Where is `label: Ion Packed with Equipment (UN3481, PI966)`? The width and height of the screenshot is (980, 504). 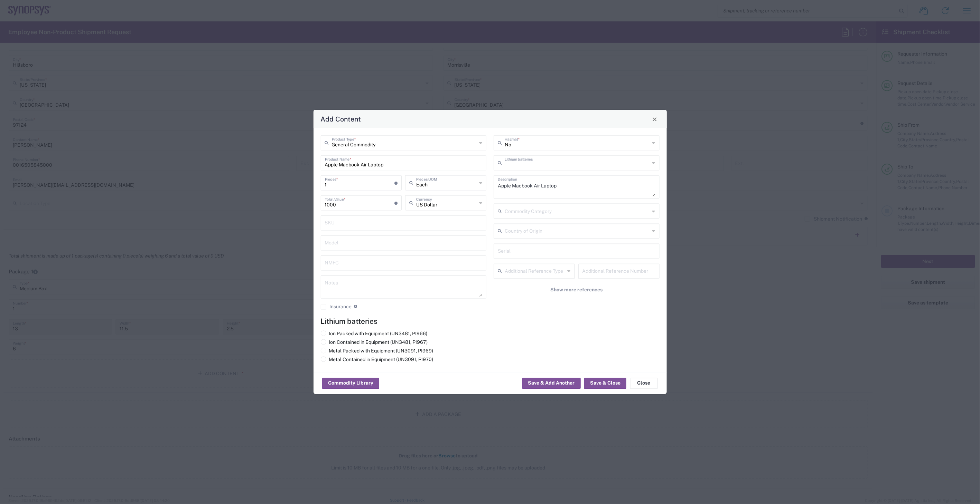 label: Ion Packed with Equipment (UN3481, PI966) is located at coordinates (374, 334).